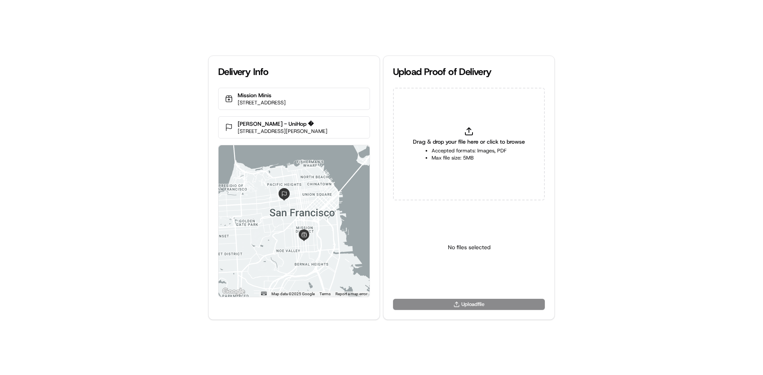 The image size is (763, 375). What do you see at coordinates (234, 292) in the screenshot?
I see `img: Google` at bounding box center [234, 292].